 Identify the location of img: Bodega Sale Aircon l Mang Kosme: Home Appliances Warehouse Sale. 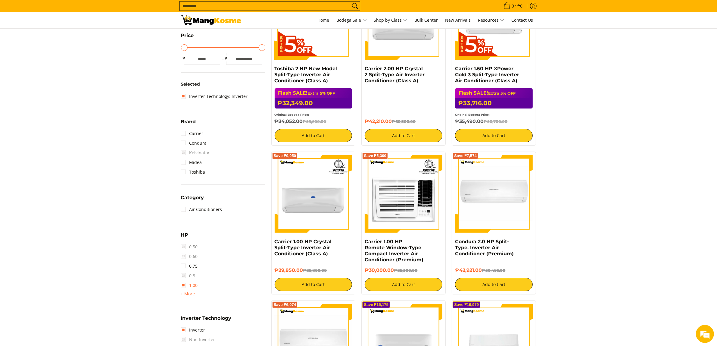
(211, 20).